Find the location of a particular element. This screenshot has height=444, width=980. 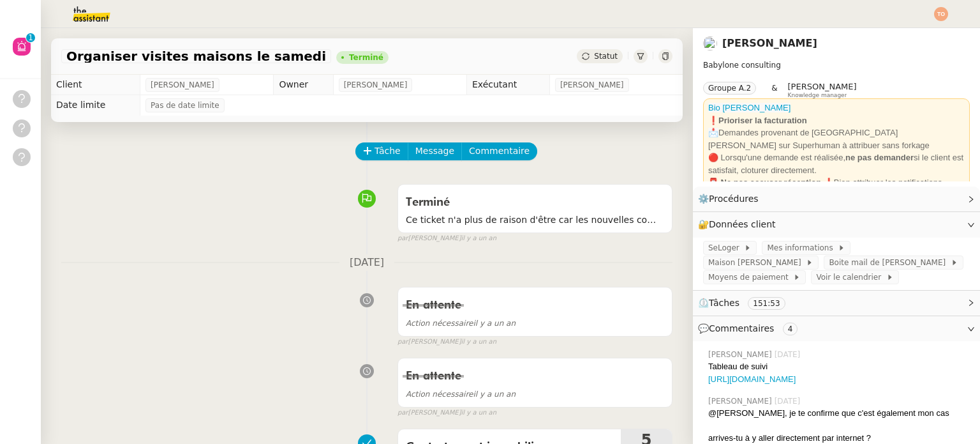

span: Knowledge manager is located at coordinates (817, 95).